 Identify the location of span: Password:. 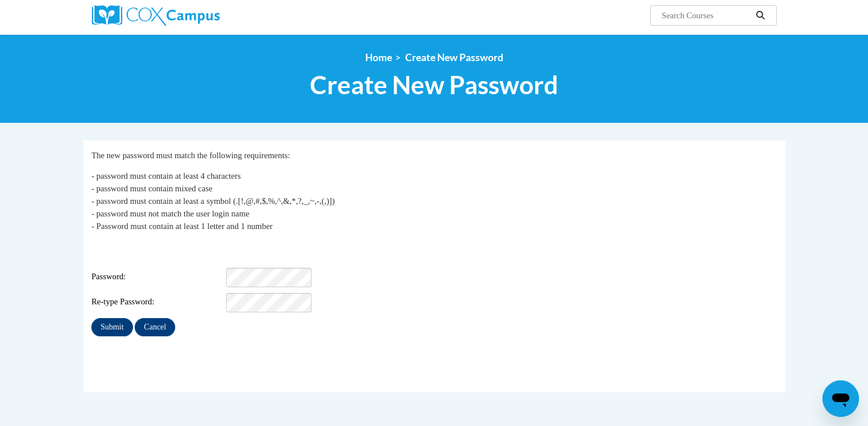
(158, 277).